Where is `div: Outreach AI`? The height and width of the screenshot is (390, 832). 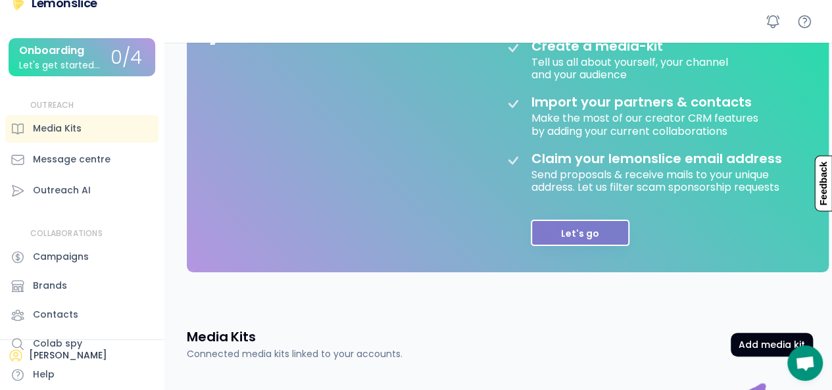 div: Outreach AI is located at coordinates (62, 190).